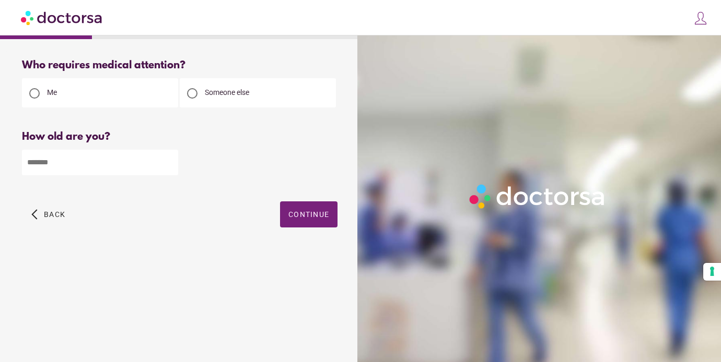 This screenshot has height=362, width=721. What do you see at coordinates (700, 18) in the screenshot?
I see `img: icons8-customer-100.png` at bounding box center [700, 18].